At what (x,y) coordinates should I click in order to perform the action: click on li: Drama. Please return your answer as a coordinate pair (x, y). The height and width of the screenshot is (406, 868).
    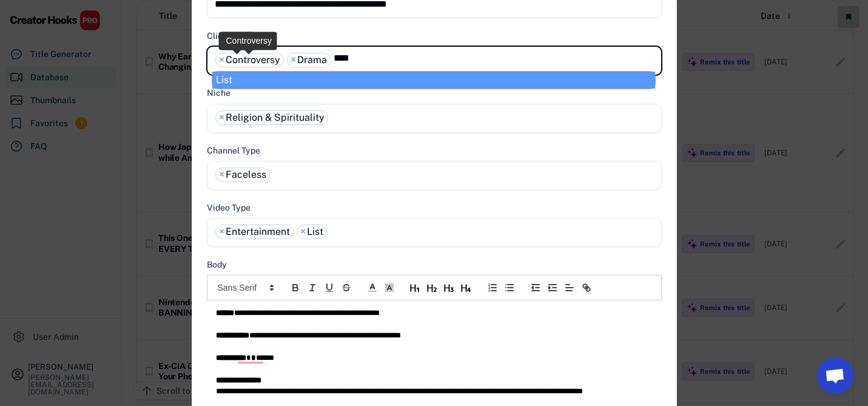
    Looking at the image, I should click on (309, 60).